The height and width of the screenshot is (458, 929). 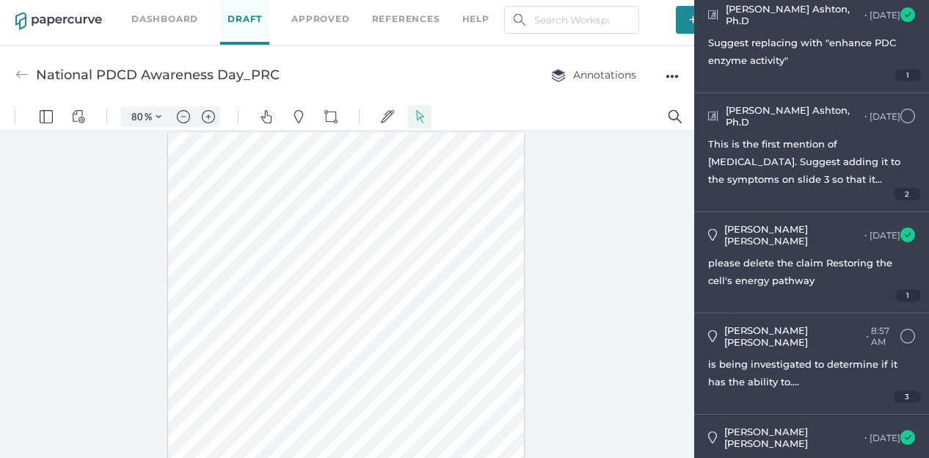 What do you see at coordinates (907, 396) in the screenshot?
I see `span: 3` at bounding box center [907, 396].